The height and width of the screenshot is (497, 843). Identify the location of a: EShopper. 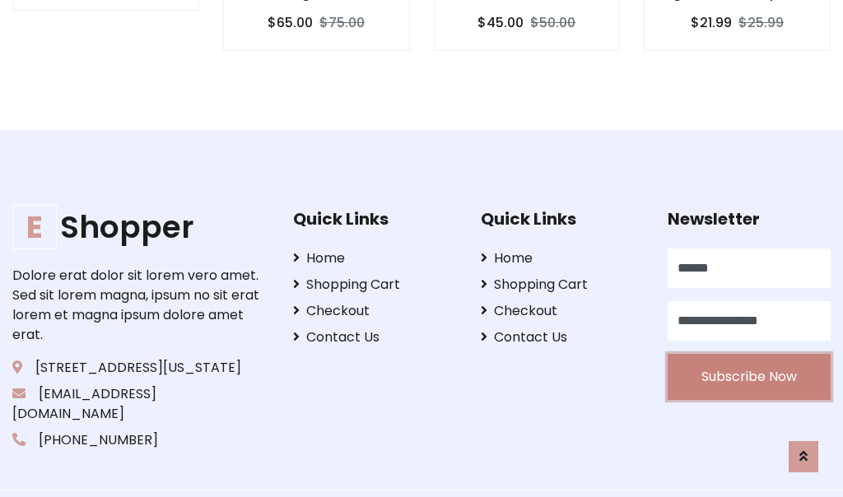
(140, 227).